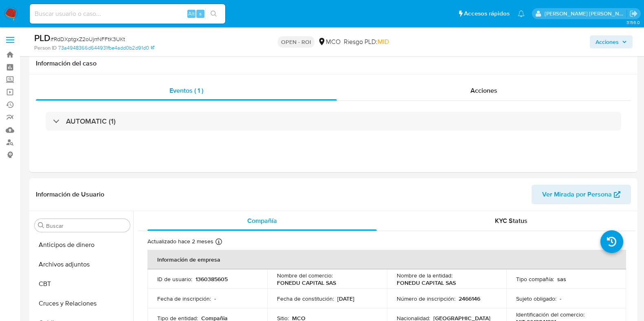 The width and height of the screenshot is (644, 321). What do you see at coordinates (562, 279) in the screenshot?
I see `p: sas` at bounding box center [562, 279].